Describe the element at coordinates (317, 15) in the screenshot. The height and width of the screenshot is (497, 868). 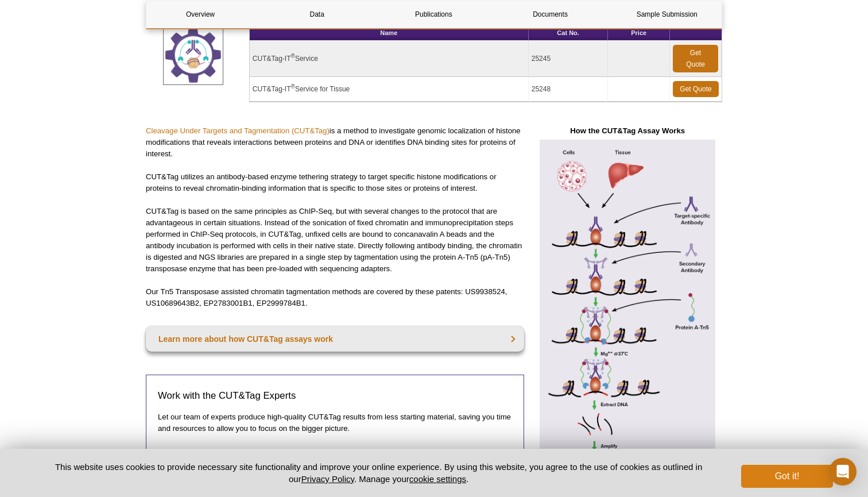
I see `a: Data` at that location.